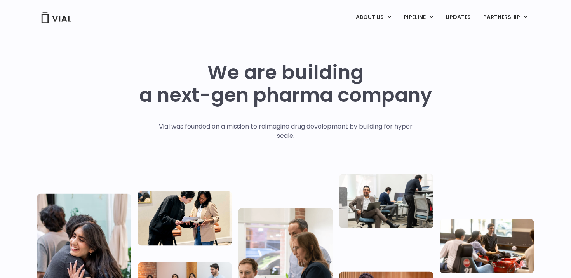 The width and height of the screenshot is (571, 278). Describe the element at coordinates (458, 17) in the screenshot. I see `a: UPDATES` at that location.